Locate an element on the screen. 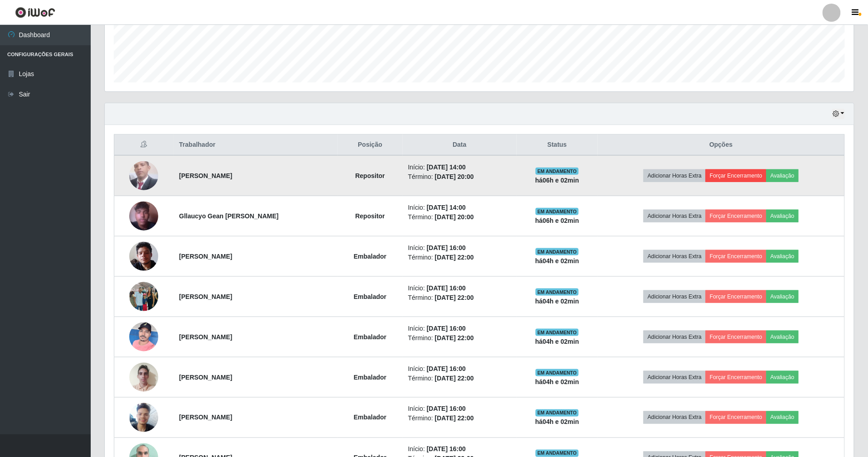 Image resolution: width=868 pixels, height=457 pixels. img: 1736432755122.jpeg is located at coordinates (144, 297).